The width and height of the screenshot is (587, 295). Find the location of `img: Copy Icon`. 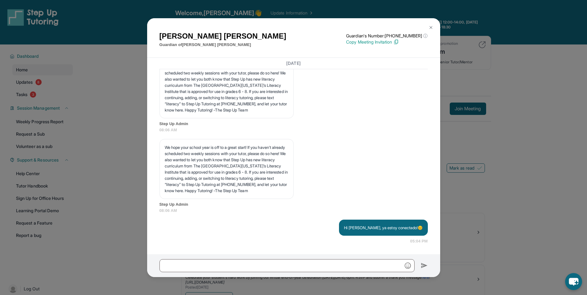

img: Copy Icon is located at coordinates (396, 42).